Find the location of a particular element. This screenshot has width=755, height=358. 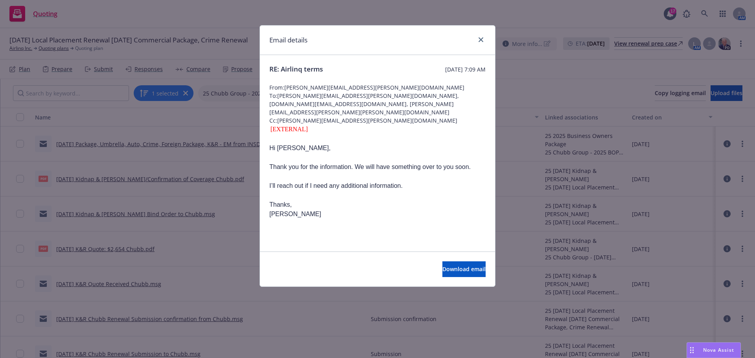

span: Download email is located at coordinates (464, 269).